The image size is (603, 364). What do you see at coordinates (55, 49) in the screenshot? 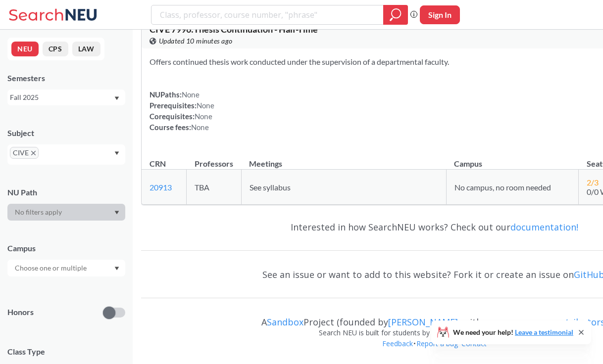
I see `button: CPS` at bounding box center [55, 49].